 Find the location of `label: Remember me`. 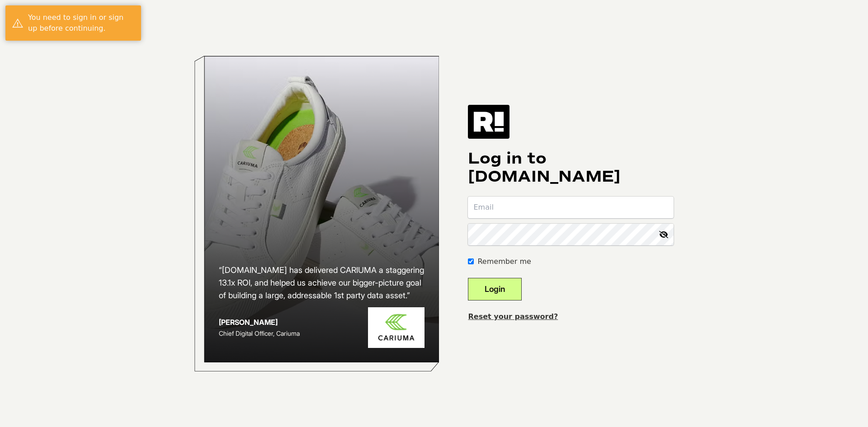

label: Remember me is located at coordinates (504, 261).